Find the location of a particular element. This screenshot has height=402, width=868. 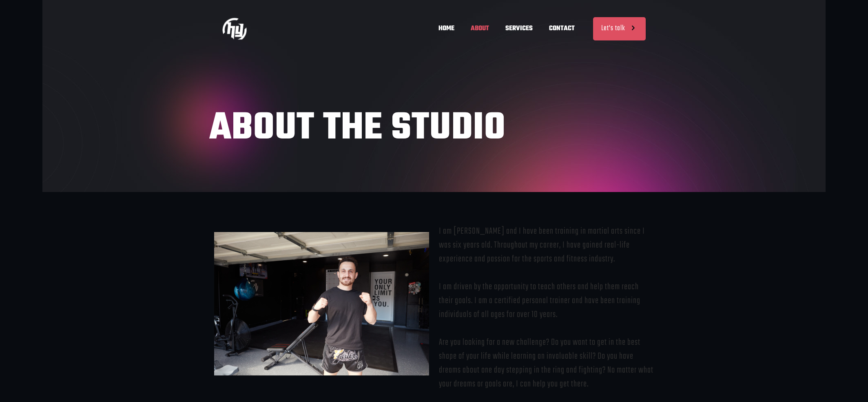

img: ABOUT THE STUDIO is located at coordinates (235, 29).